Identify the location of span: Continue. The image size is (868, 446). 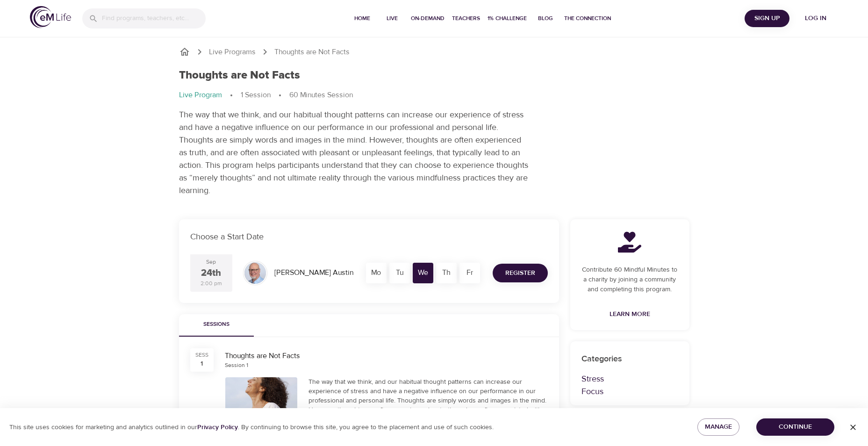
(795, 426).